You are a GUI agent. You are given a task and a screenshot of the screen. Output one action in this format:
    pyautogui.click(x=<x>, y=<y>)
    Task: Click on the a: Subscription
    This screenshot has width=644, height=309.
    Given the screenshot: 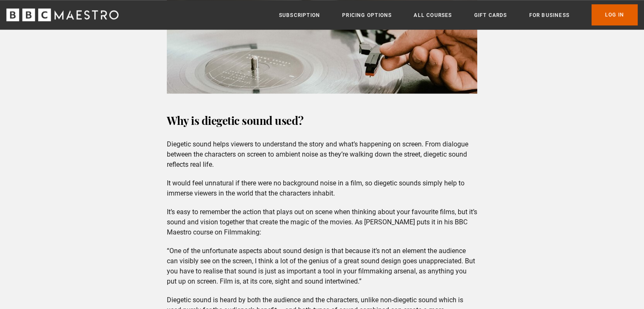 What is the action you would take?
    pyautogui.click(x=300, y=15)
    